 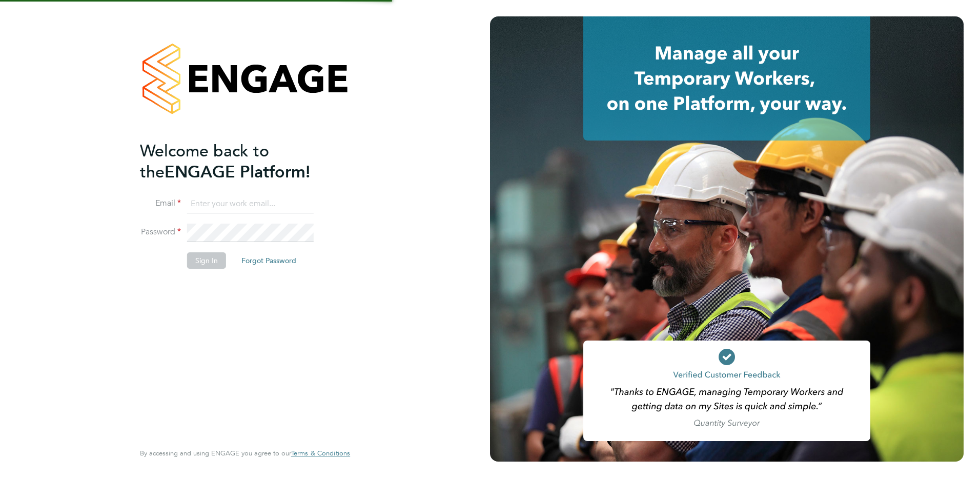 I want to click on h2: ENGAGE Platform!, so click(x=240, y=162).